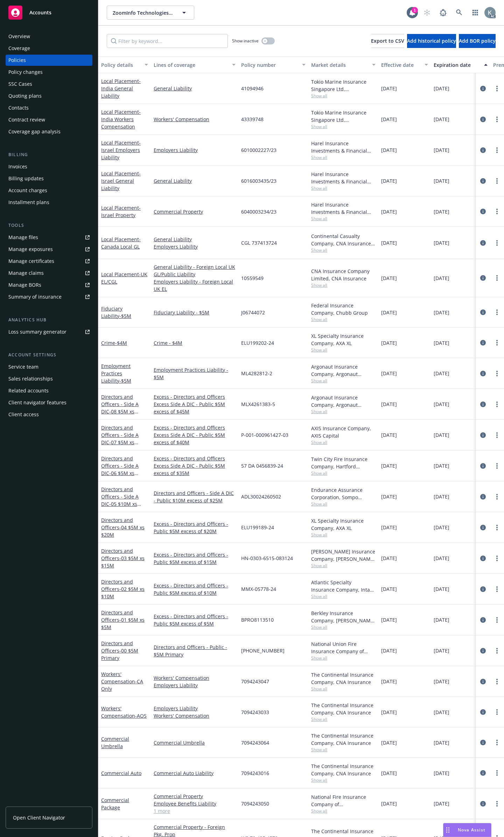  Describe the element at coordinates (21, 84) in the screenshot. I see `div: SSC Cases` at that location.